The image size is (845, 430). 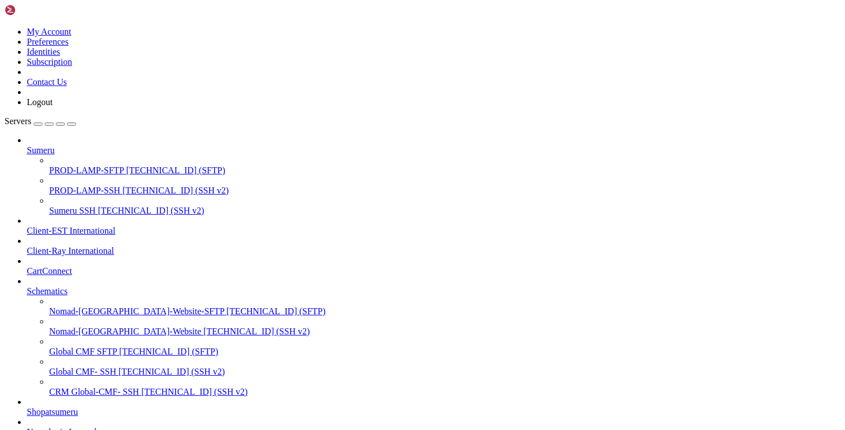 I want to click on span: Servers, so click(x=18, y=121).